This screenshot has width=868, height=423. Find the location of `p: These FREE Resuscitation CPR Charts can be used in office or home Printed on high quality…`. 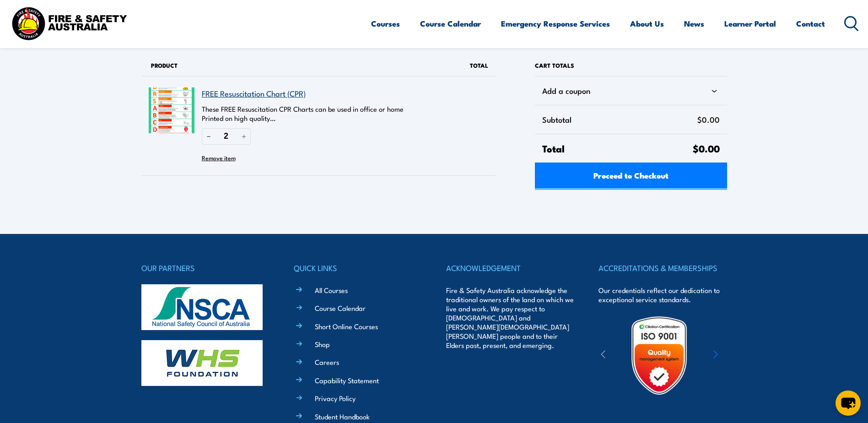

p: These FREE Resuscitation CPR Charts can be used in office or home Printed on high quality… is located at coordinates (322, 114).